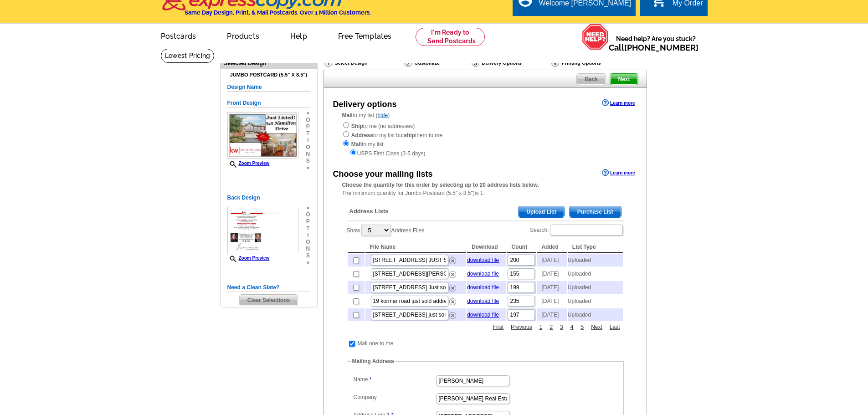  What do you see at coordinates (591, 63) in the screenshot?
I see `div: Printing Options` at bounding box center [591, 63].